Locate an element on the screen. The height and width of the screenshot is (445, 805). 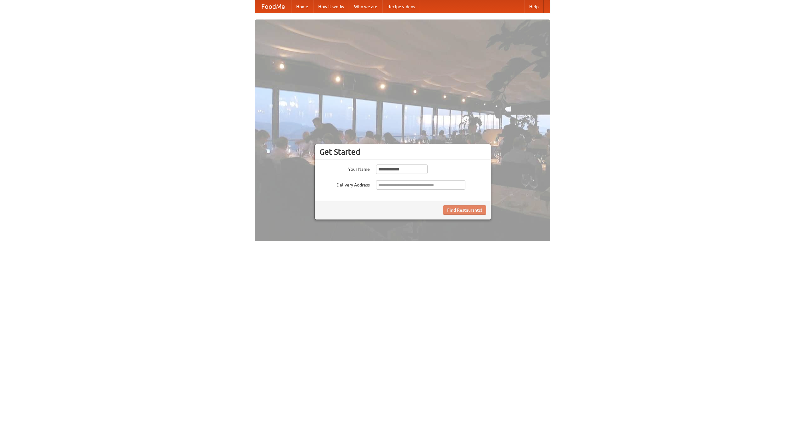
a: Who we are is located at coordinates (365, 7).